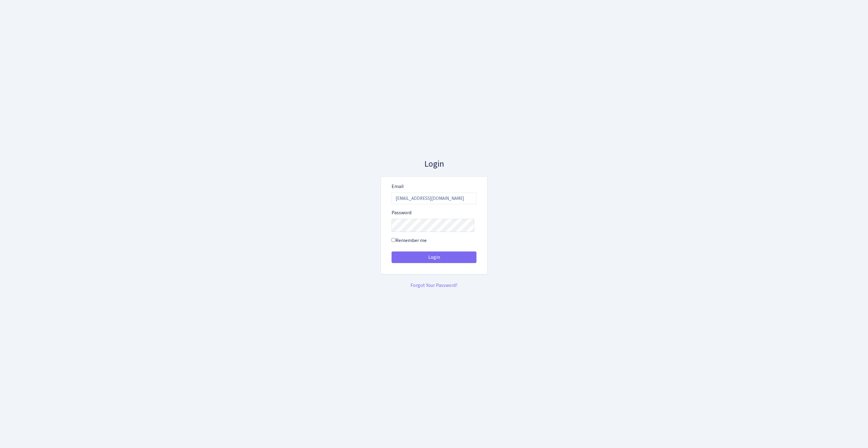 Image resolution: width=868 pixels, height=448 pixels. I want to click on input: Remember me, so click(393, 240).